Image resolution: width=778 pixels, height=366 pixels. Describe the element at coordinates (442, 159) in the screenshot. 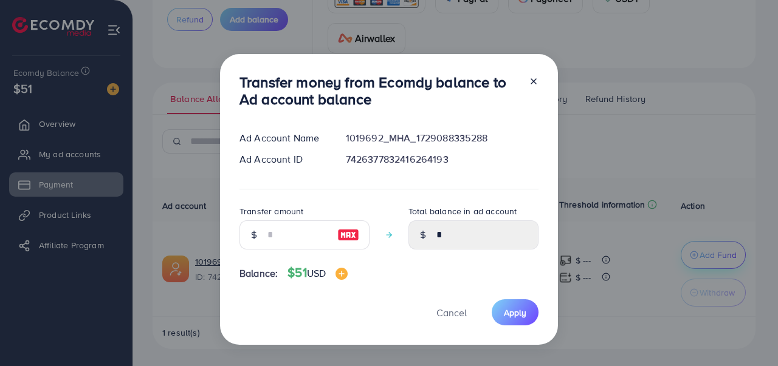

I see `div: 7426377832416264193` at that location.